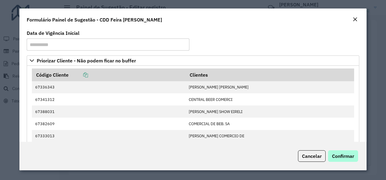 The width and height of the screenshot is (386, 180). I want to click on em: Fechar, so click(355, 19).